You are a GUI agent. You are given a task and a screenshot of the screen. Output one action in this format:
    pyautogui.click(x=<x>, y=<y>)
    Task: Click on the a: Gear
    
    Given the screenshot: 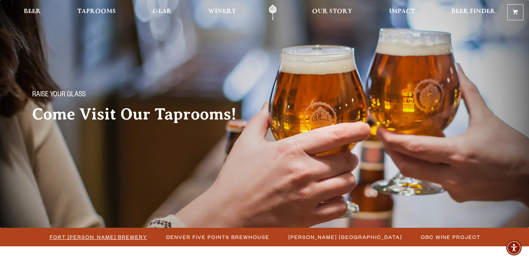 What is the action you would take?
    pyautogui.click(x=162, y=12)
    